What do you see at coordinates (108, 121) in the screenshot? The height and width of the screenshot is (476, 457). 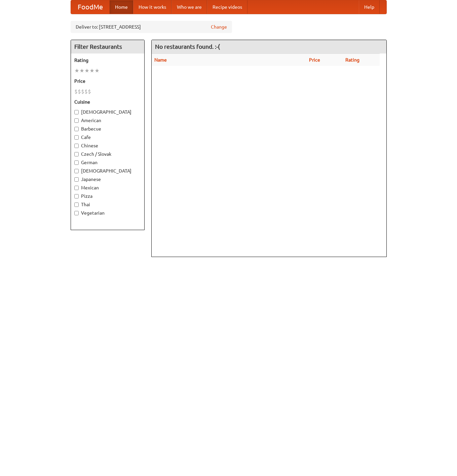 I see `label: American` at bounding box center [108, 121].